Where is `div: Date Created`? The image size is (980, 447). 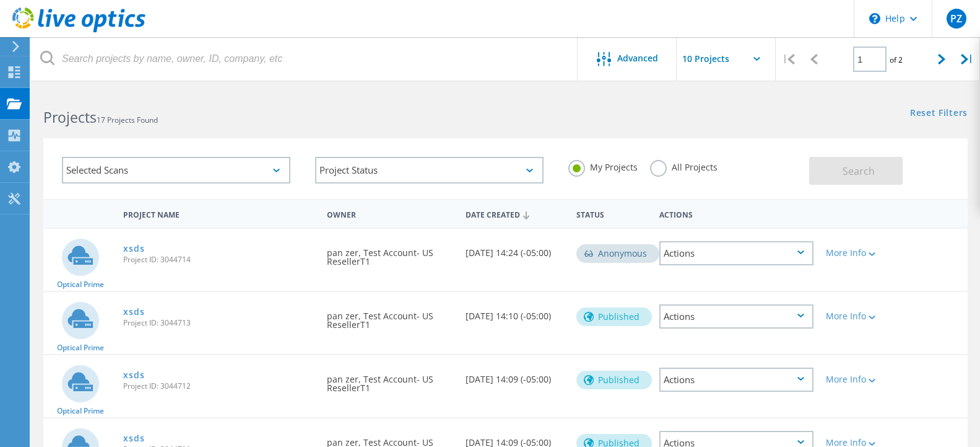 div: Date Created is located at coordinates (514, 214).